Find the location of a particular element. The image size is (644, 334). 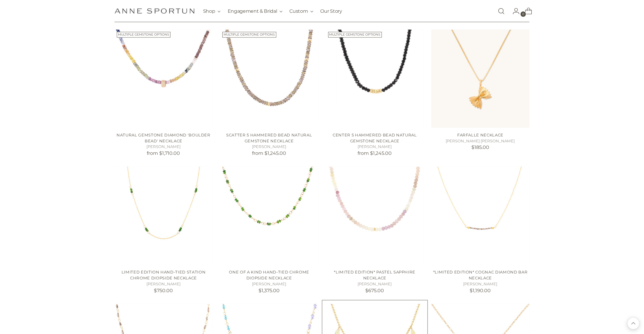

button: Back to top is located at coordinates (634, 323).